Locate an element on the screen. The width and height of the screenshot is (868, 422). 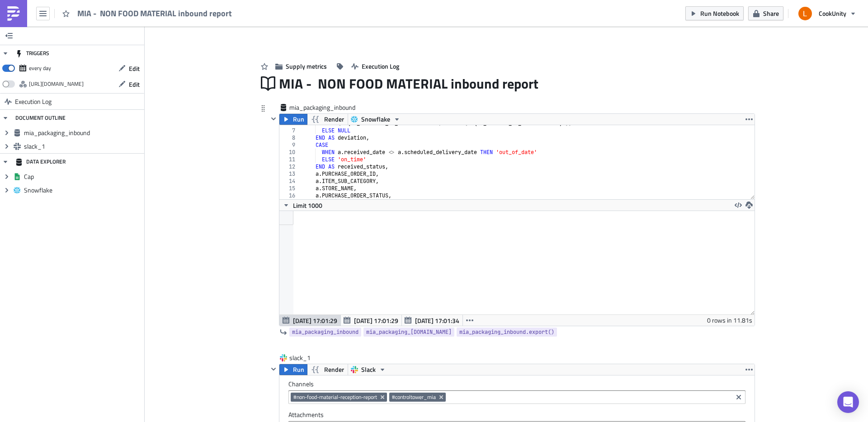
div: 8 is located at coordinates (290, 138).